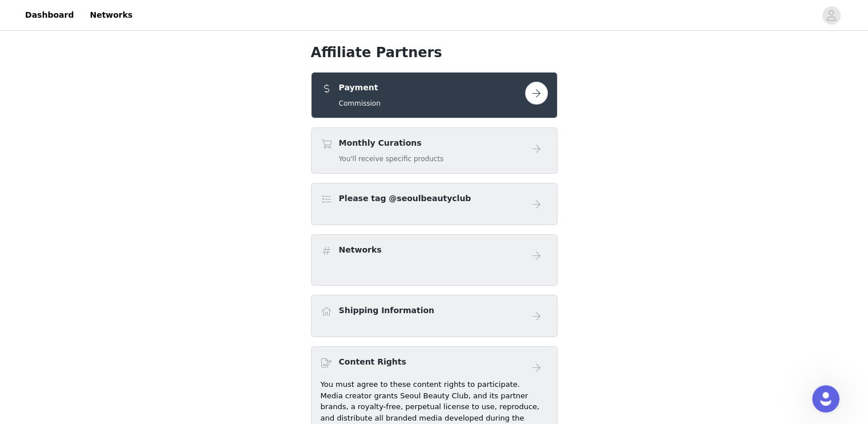 This screenshot has height=424, width=868. What do you see at coordinates (434, 52) in the screenshot?
I see `h1: Affiliate Partners` at bounding box center [434, 52].